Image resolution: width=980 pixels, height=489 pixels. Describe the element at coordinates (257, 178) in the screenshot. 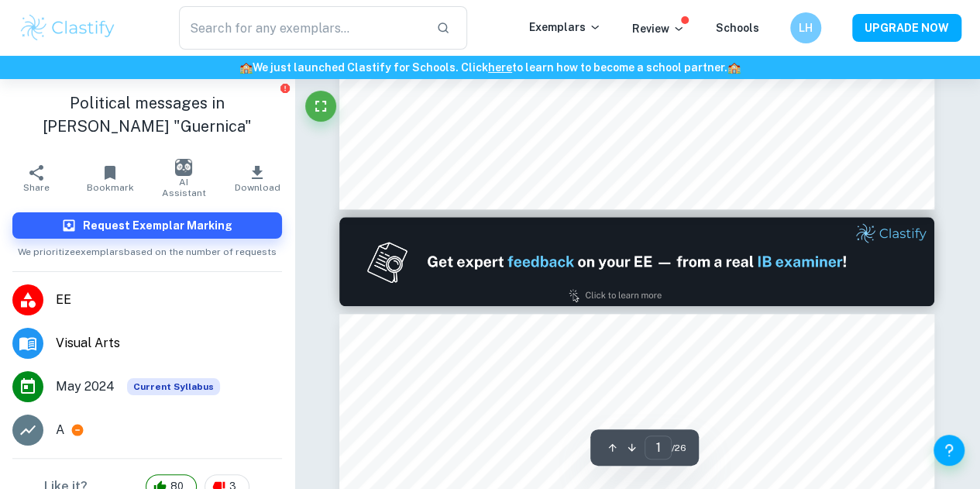

I see `button: Download` at that location.